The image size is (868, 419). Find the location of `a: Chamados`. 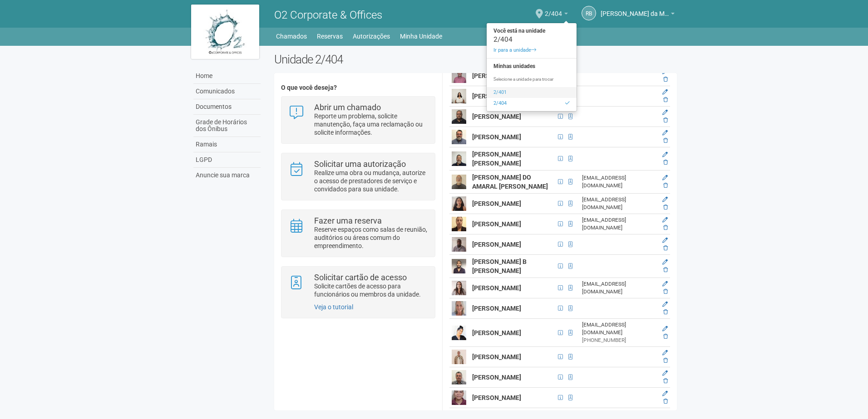

a: Chamados is located at coordinates (291, 36).